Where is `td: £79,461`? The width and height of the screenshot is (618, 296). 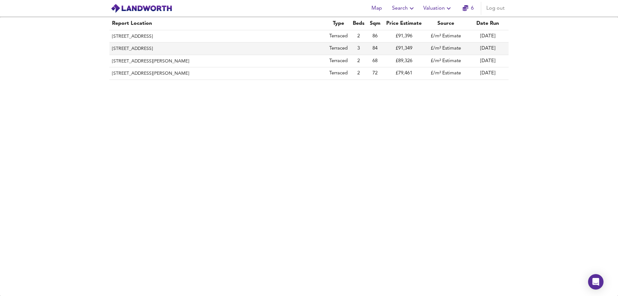
td: £79,461 is located at coordinates (404, 73).